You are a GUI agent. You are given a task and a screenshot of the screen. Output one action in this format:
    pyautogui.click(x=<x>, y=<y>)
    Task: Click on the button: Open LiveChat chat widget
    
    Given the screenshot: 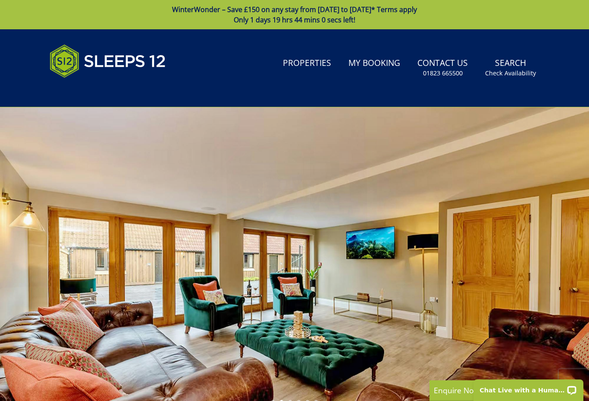 What is the action you would take?
    pyautogui.click(x=104, y=16)
    